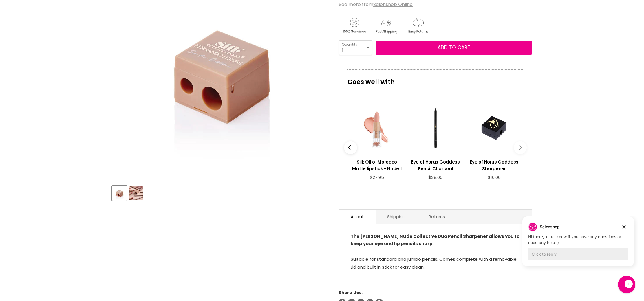  Describe the element at coordinates (354, 26) in the screenshot. I see `img: genuine.gif` at that location.